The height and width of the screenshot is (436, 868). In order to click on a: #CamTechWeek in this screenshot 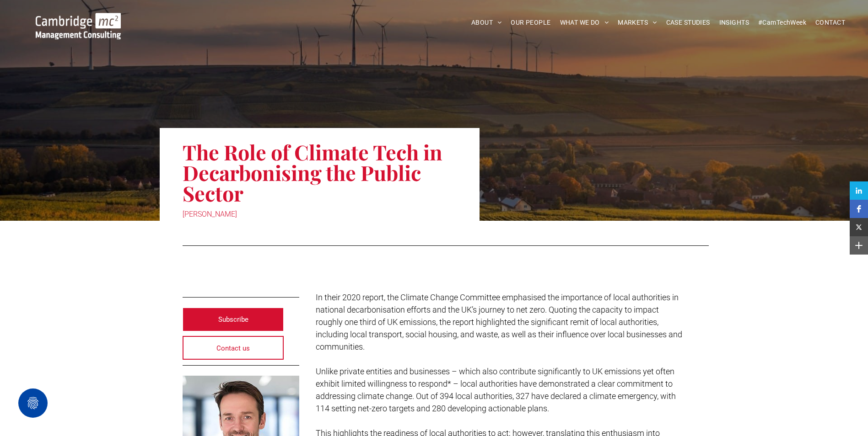, I will do `click(782, 22)`.